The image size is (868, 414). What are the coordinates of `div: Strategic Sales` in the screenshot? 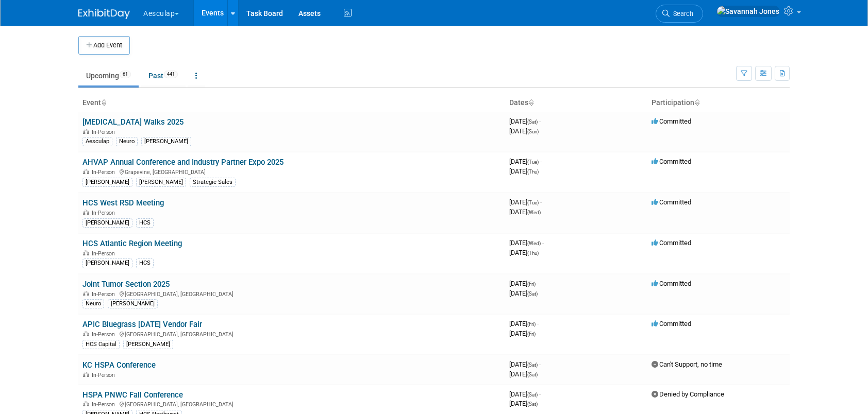 It's located at (212, 183).